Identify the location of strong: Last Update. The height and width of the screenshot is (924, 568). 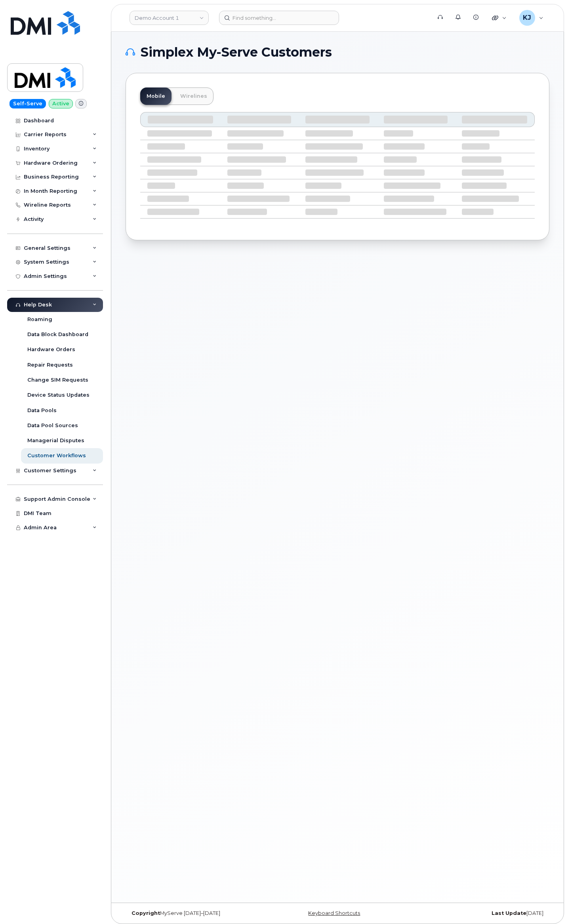
(509, 913).